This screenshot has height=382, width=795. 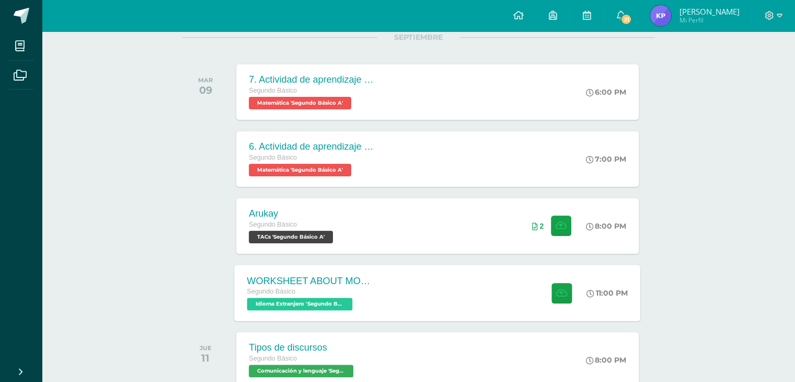 I want to click on span: 21, so click(x=626, y=19).